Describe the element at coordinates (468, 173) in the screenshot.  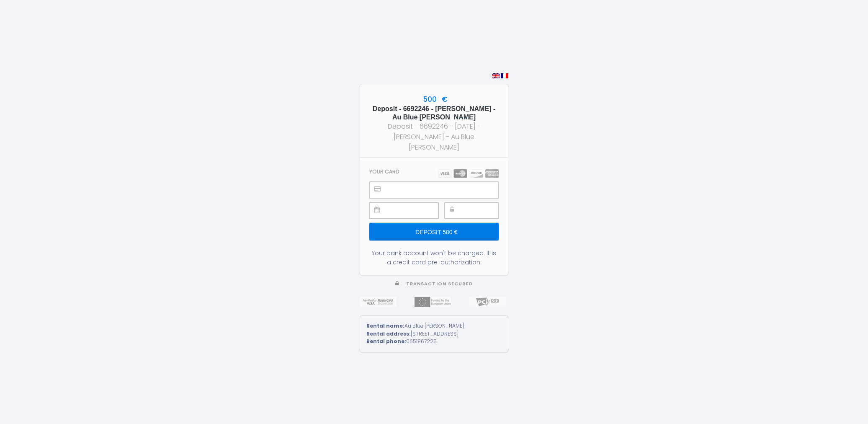
I see `img: carts.png` at that location.